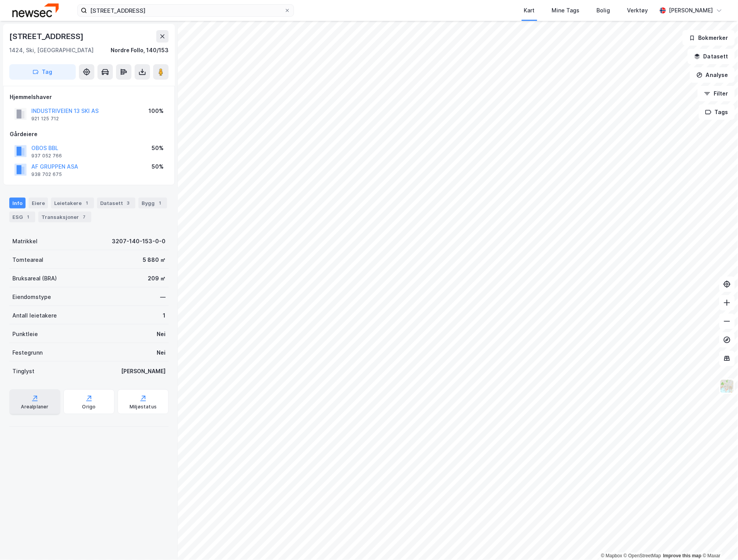  I want to click on div: Mine Tags, so click(566, 10).